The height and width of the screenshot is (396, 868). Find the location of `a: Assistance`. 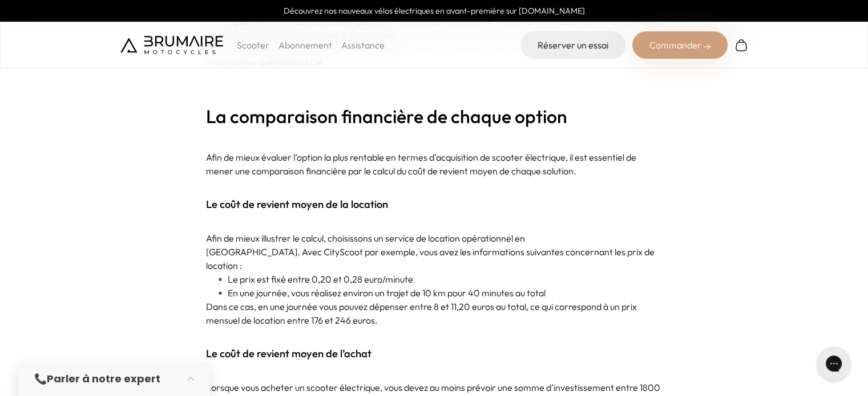

a: Assistance is located at coordinates (363, 45).